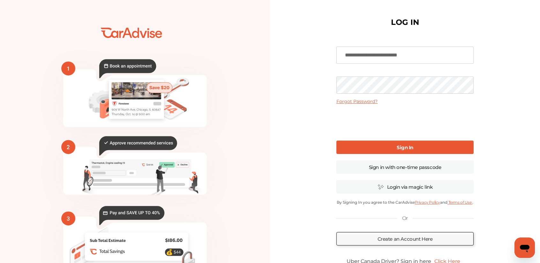  Describe the element at coordinates (405, 219) in the screenshot. I see `p: Or` at that location.